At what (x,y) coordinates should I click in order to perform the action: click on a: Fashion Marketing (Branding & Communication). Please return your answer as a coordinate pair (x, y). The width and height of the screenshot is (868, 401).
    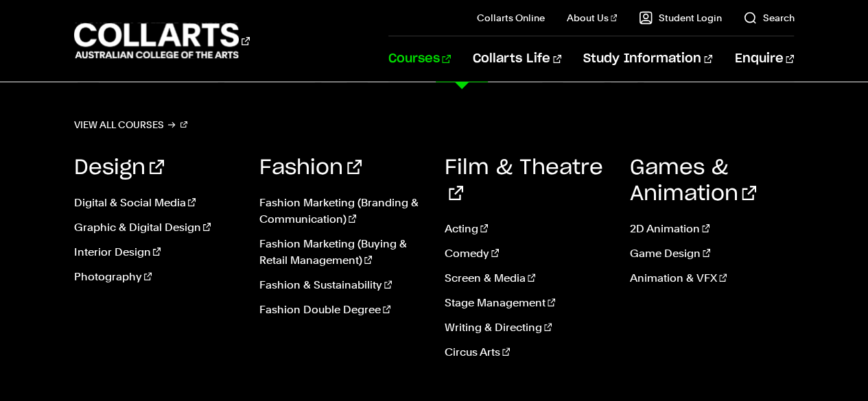
    Looking at the image, I should click on (342, 211).